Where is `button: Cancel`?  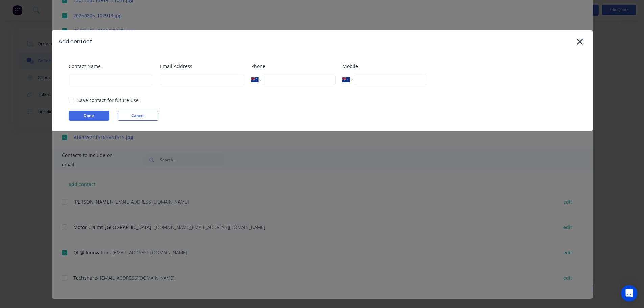
button: Cancel is located at coordinates (138, 116).